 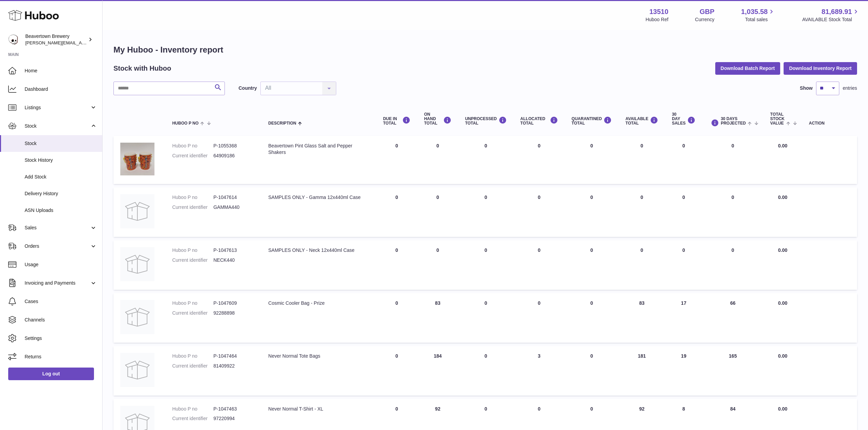 I want to click on dd: P-1047463, so click(x=233, y=409).